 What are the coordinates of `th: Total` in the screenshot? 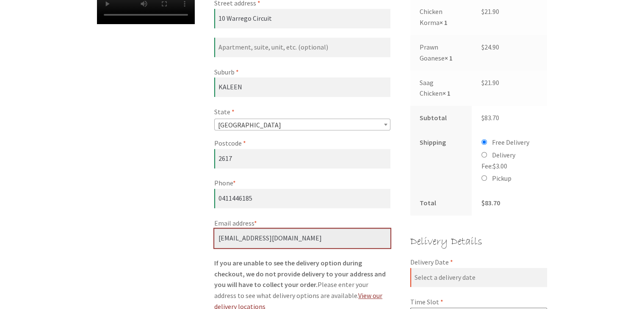 It's located at (441, 203).